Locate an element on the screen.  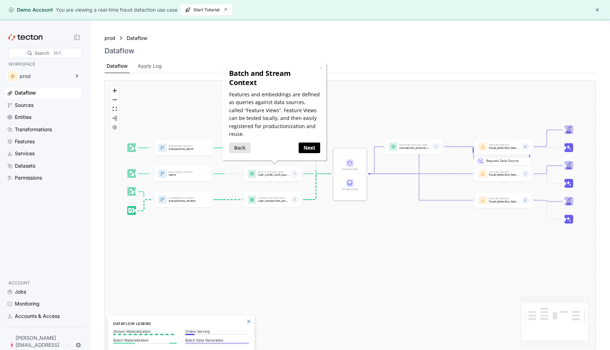
div: Jobs is located at coordinates (20, 292).